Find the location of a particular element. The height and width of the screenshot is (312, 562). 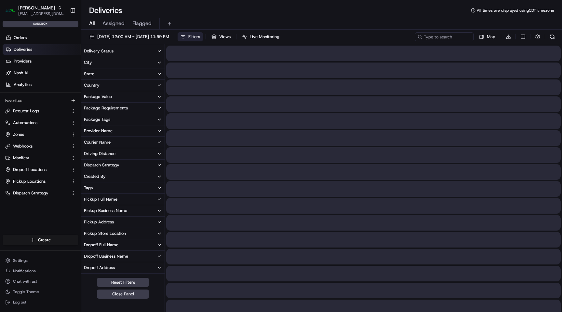

button: Views is located at coordinates (221, 37).